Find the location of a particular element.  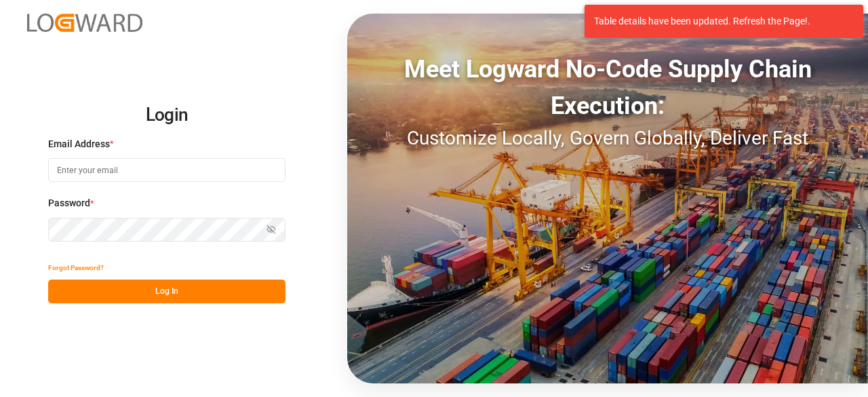

h2: Login is located at coordinates (167, 115).